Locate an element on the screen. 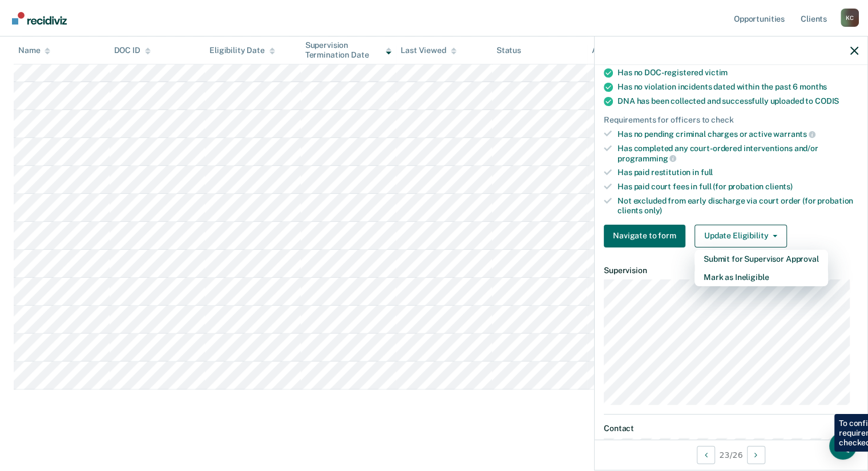 The image size is (868, 471). span: months is located at coordinates (813, 87).